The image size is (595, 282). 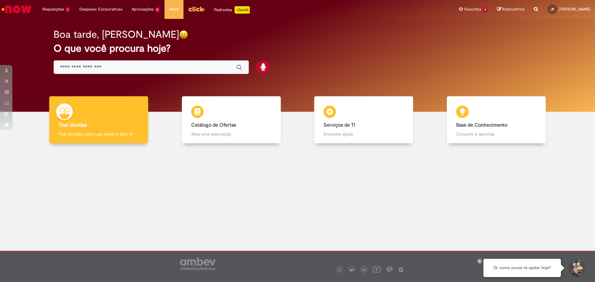 I want to click on span: Favoritos, so click(x=473, y=9).